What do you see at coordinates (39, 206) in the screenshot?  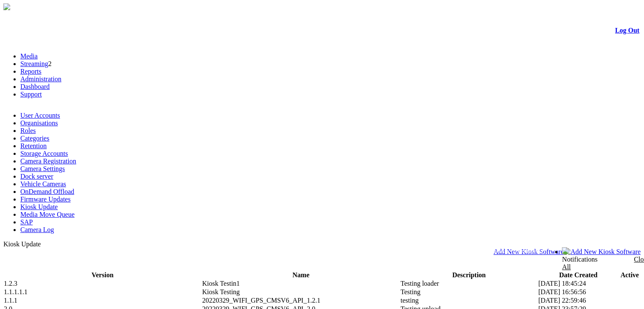 I see `a: Kiosk Update` at bounding box center [39, 206].